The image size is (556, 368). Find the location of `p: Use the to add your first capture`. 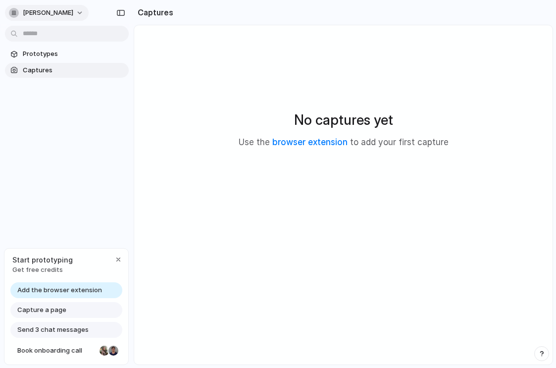

p: Use the to add your first capture is located at coordinates (344, 143).